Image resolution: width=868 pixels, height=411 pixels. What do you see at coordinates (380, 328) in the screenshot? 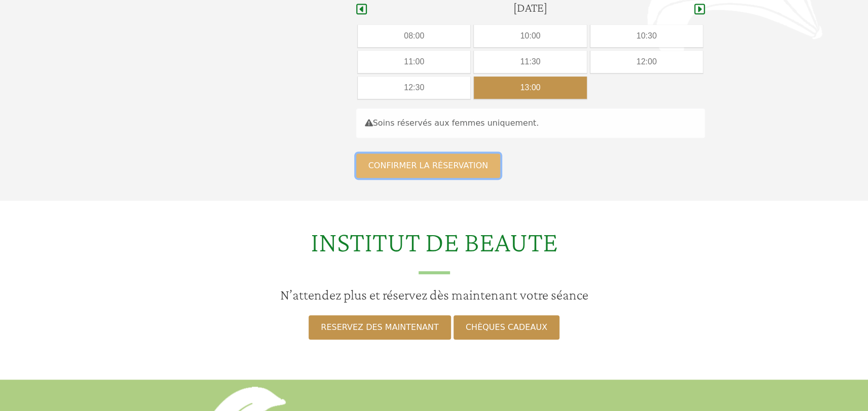
I see `a: RESERVEZ DES MAINTENANT` at bounding box center [380, 328].